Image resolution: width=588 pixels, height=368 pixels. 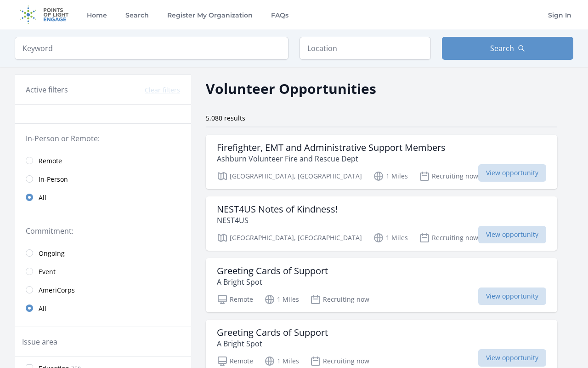 What do you see at coordinates (277, 220) in the screenshot?
I see `p: NEST4US` at bounding box center [277, 220].